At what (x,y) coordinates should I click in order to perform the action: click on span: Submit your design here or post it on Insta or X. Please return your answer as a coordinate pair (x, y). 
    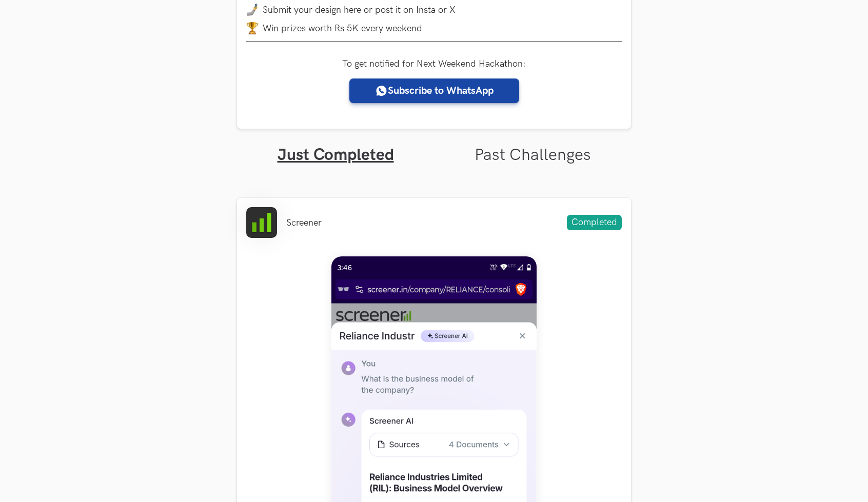
    Looking at the image, I should click on (359, 10).